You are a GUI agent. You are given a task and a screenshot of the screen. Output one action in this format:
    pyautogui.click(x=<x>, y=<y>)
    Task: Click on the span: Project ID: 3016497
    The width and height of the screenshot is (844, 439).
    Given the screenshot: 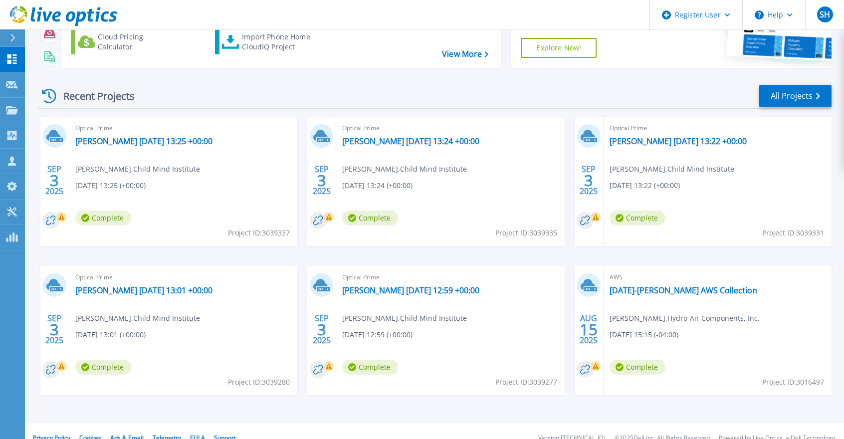 What is the action you would take?
    pyautogui.click(x=794, y=382)
    